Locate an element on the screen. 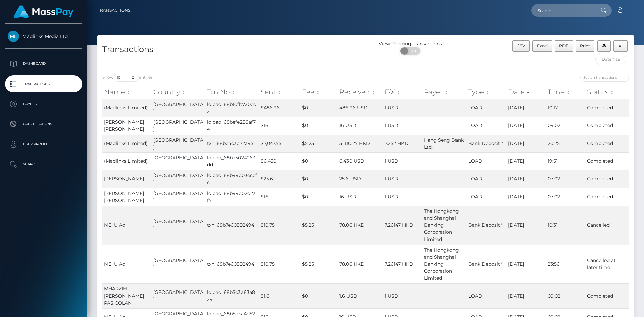  button: Excel is located at coordinates (542, 46).